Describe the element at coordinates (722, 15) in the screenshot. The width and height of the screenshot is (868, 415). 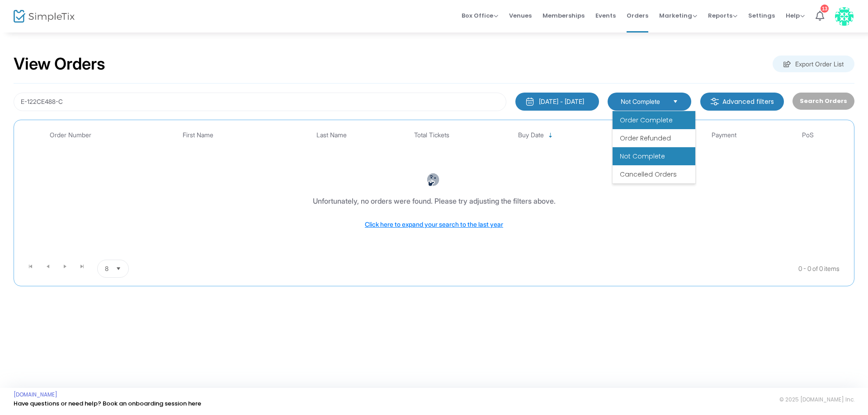
I see `span: Reports` at that location.